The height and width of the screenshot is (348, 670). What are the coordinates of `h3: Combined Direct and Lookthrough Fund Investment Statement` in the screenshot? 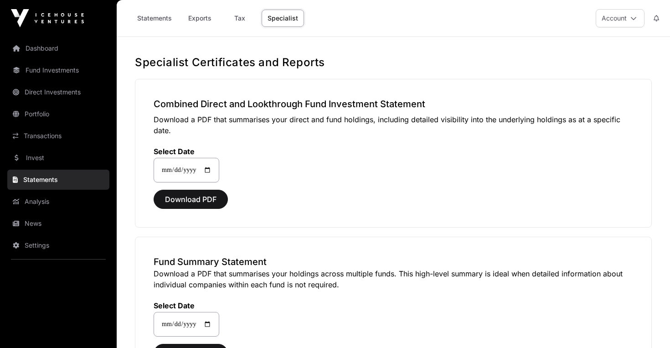 It's located at (393, 104).